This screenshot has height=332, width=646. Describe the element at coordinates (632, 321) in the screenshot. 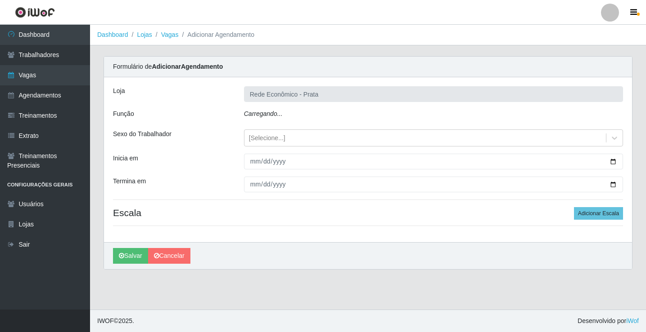

I see `a: iWof` at that location.